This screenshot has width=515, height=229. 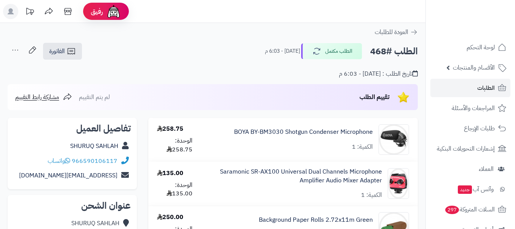 I want to click on button: الطلب مكتمل, so click(x=332, y=51).